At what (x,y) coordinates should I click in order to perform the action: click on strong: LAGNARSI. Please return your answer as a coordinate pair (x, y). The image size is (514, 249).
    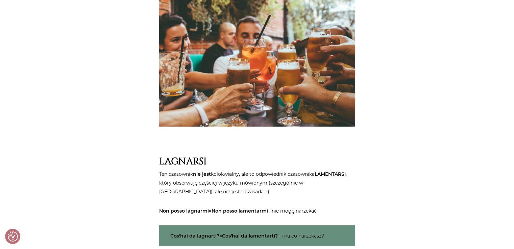
    Looking at the image, I should click on (183, 162).